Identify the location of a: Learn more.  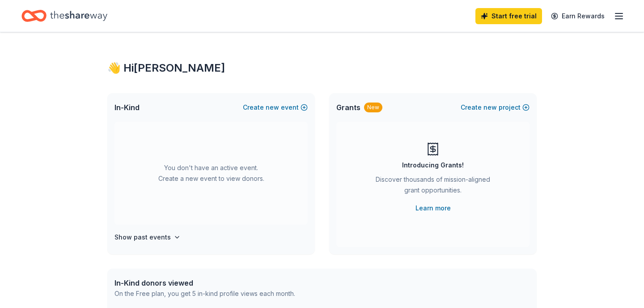
(433, 208).